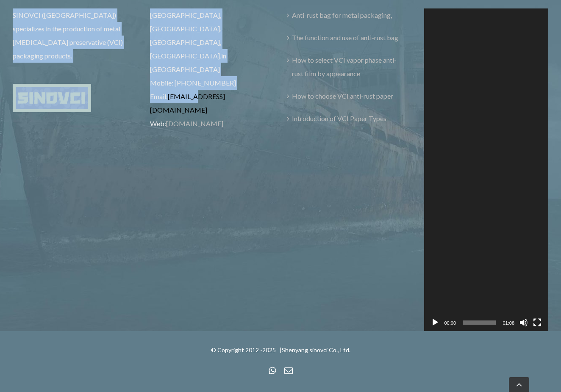  Describe the element at coordinates (212, 124) in the screenshot. I see `p: Web:` at that location.